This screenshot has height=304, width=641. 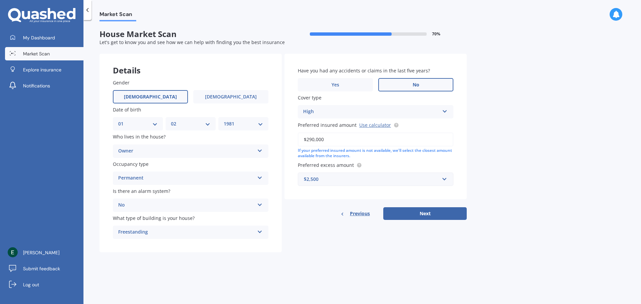 What do you see at coordinates (139, 137) in the screenshot?
I see `span: Who lives in the house?` at bounding box center [139, 137].